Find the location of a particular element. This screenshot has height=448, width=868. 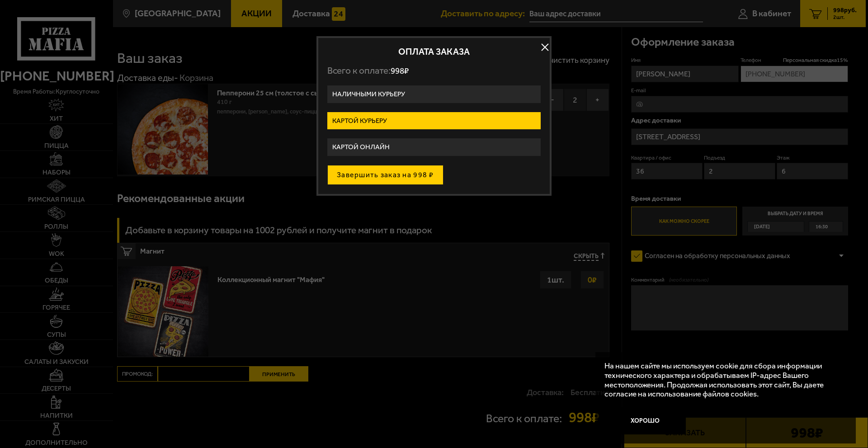

p: На нашем сайте мы используем cookie для сбора информации технического характера и обрабатываем IP... is located at coordinates (722, 380).